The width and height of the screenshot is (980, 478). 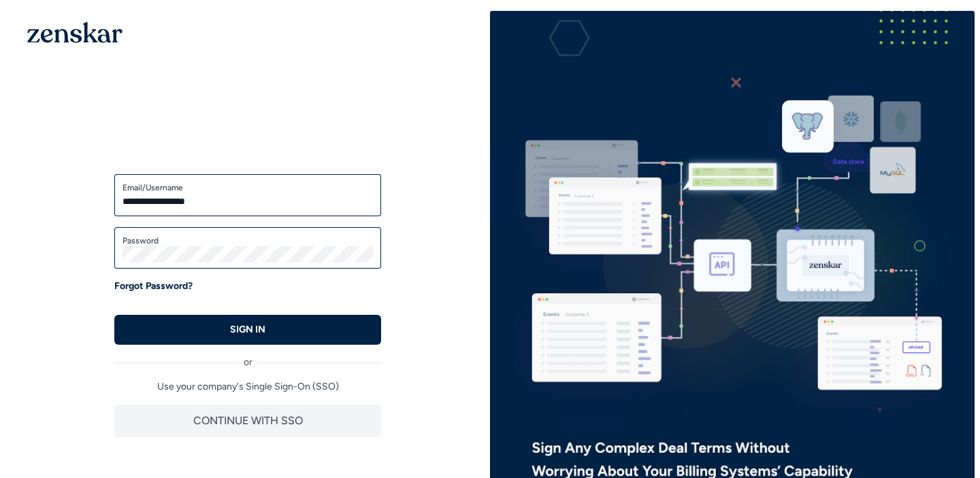 I want to click on div: or, so click(x=248, y=357).